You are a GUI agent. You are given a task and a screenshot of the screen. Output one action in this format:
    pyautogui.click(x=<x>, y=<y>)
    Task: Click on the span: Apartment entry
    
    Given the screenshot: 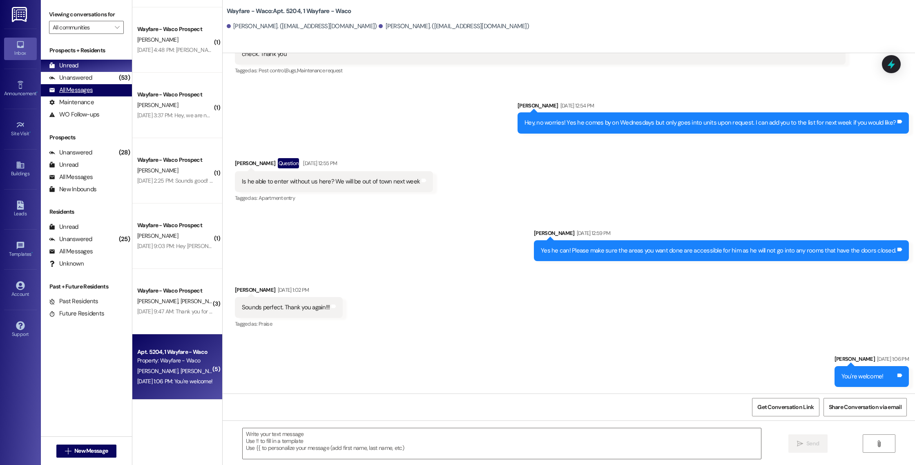 What is the action you would take?
    pyautogui.click(x=277, y=198)
    